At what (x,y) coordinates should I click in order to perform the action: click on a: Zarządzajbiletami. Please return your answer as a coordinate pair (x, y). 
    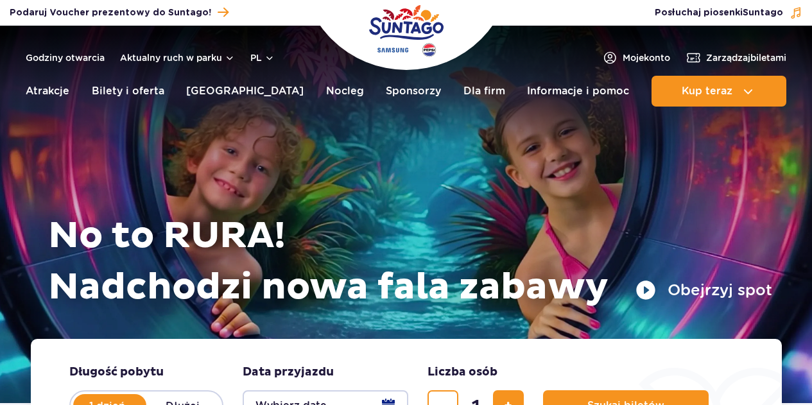
    Looking at the image, I should click on (735, 58).